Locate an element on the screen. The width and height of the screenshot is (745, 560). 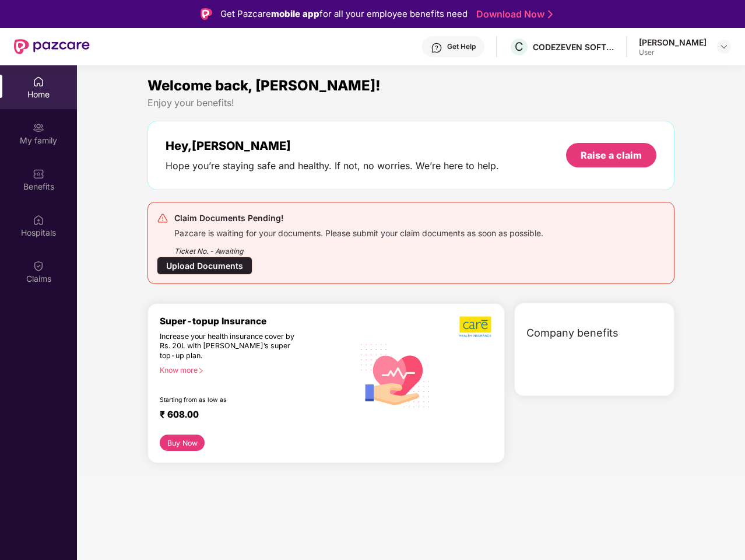
div: Starting from as low as is located at coordinates (232, 400).